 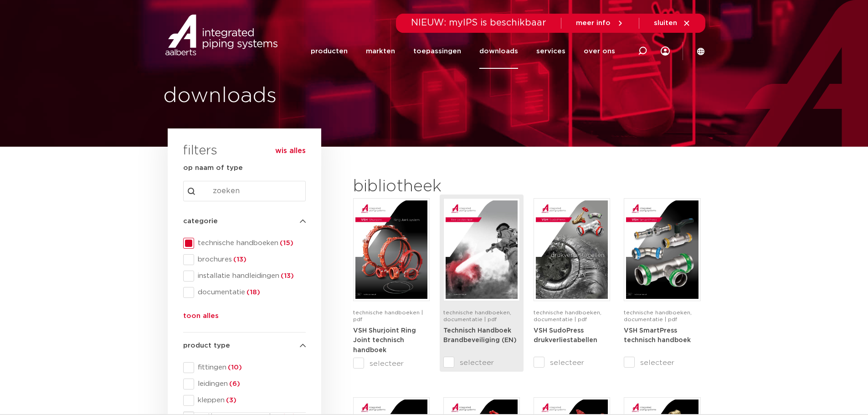 What do you see at coordinates (481, 250) in the screenshot?
I see `img: FireProtection_A4TM_5007915_2025_2.0_EN-pdf.jpg` at bounding box center [481, 250].